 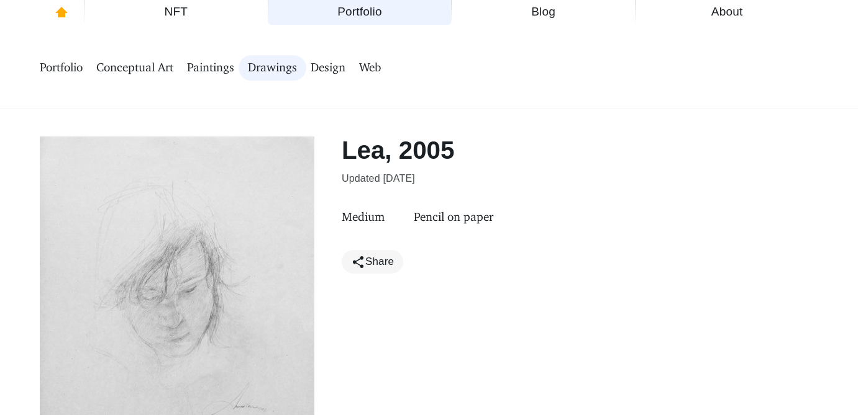 I want to click on svg: Share, so click(x=358, y=262).